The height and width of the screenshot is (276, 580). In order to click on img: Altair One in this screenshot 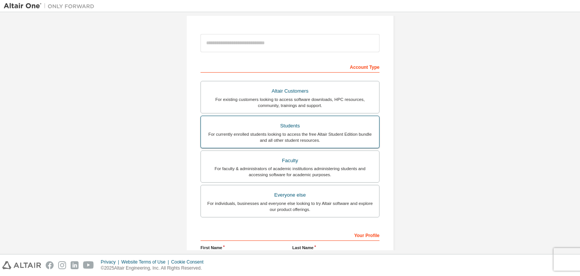, I will do `click(51, 6)`.